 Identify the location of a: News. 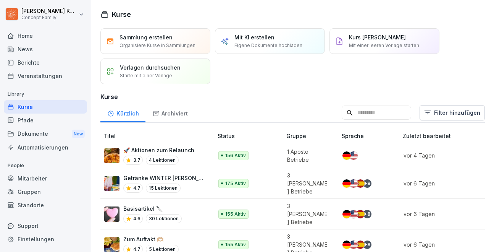
(45, 49).